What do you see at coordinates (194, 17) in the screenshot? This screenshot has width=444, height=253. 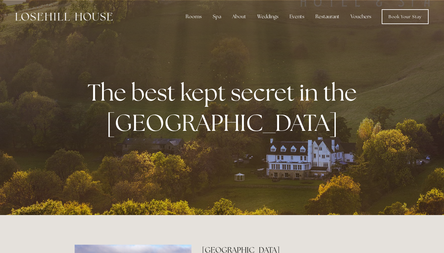 I see `div: Rooms` at bounding box center [194, 17].